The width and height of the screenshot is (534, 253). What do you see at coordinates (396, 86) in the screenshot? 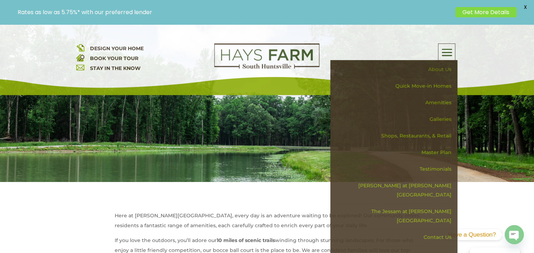
I see `a: Quick Move-in Homes` at bounding box center [396, 86].